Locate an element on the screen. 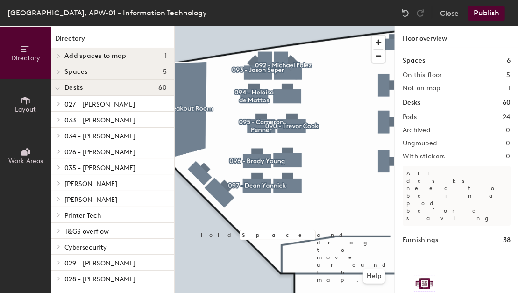 This screenshot has width=518, height=293. h2: With stickers is located at coordinates (424, 156).